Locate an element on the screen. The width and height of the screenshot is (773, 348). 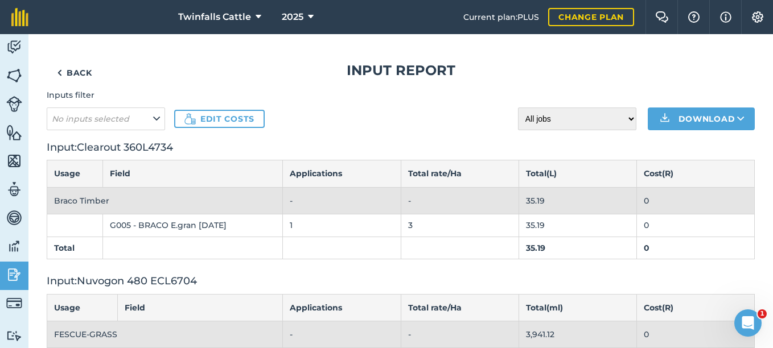
span: Twinfalls Cattle is located at coordinates (215, 17).